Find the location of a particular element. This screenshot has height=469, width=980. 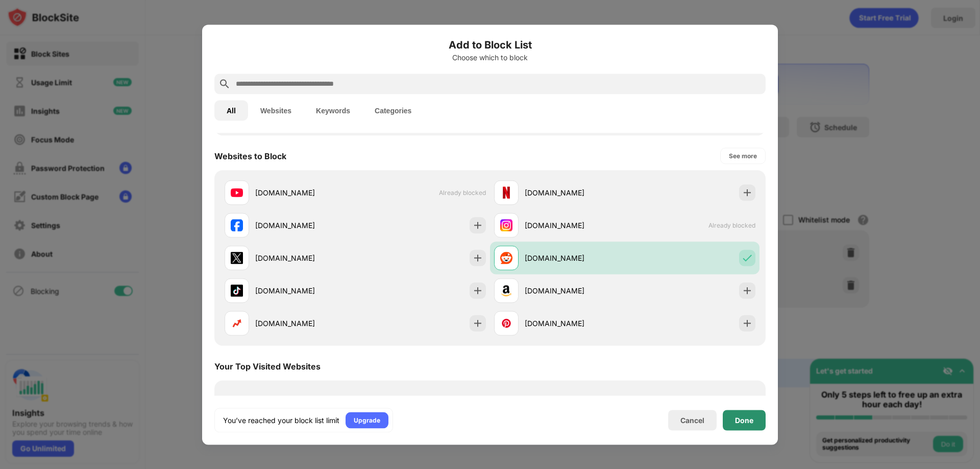

div: Your Top Visited Websites is located at coordinates (267, 366).